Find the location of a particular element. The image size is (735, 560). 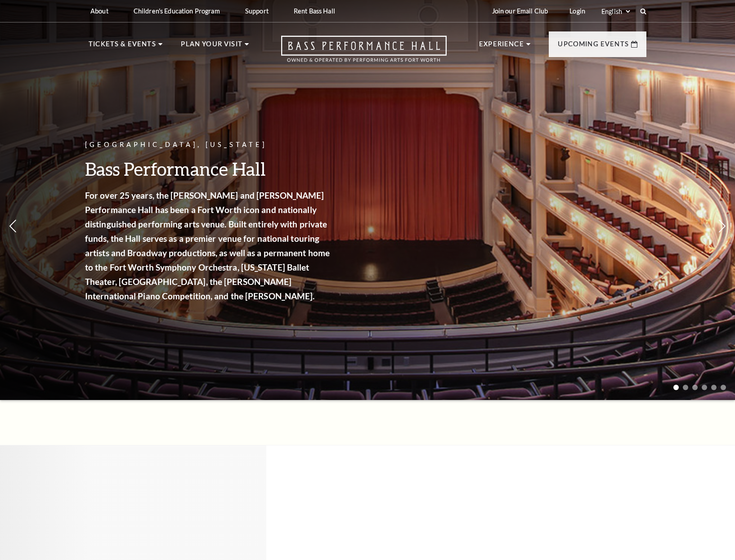

p: Plan Your Visit is located at coordinates (212, 47).